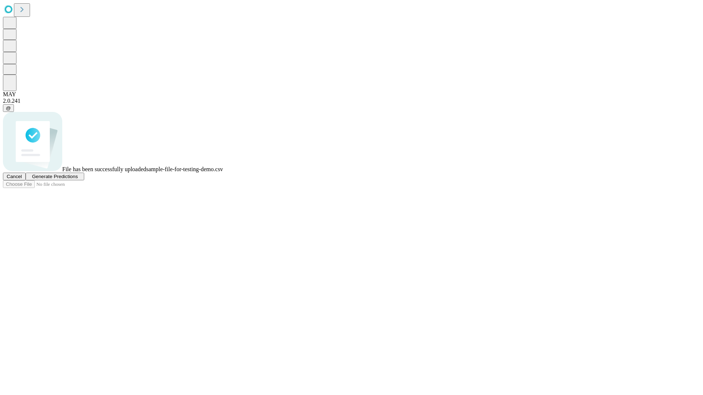 The height and width of the screenshot is (395, 703). I want to click on span: Cancel, so click(14, 177).